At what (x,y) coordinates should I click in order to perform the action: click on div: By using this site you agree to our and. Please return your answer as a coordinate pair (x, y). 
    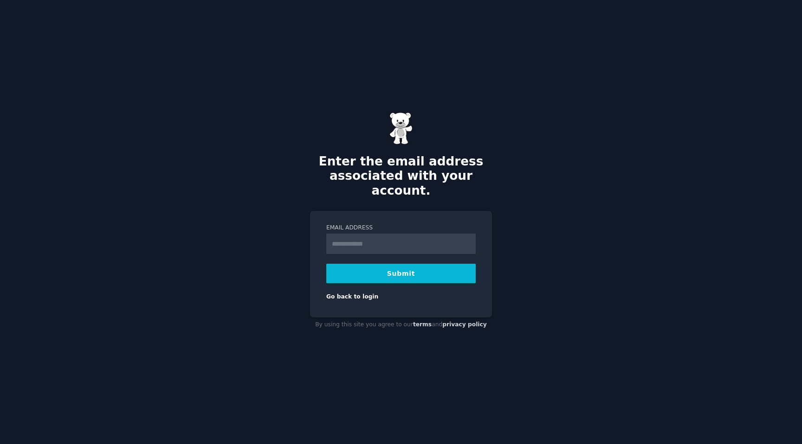
    Looking at the image, I should click on (401, 325).